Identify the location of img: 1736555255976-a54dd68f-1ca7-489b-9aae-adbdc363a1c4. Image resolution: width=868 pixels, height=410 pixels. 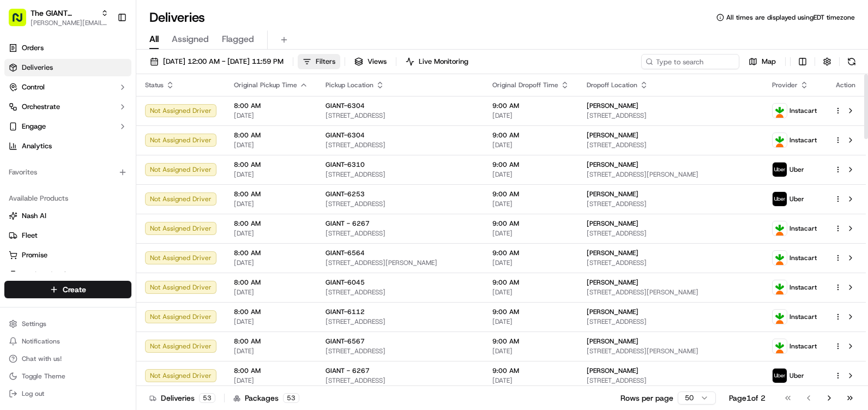
(21, 114).